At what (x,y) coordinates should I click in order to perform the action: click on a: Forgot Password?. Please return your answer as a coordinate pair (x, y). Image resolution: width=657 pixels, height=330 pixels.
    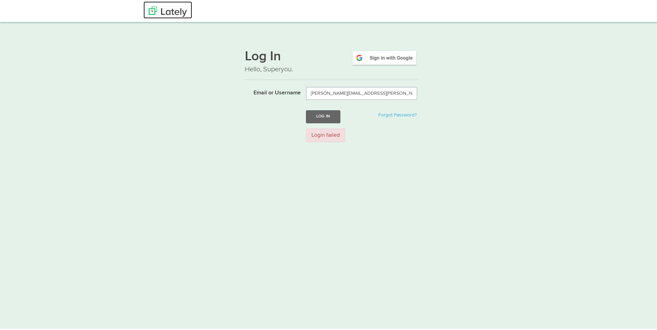
    Looking at the image, I should click on (397, 114).